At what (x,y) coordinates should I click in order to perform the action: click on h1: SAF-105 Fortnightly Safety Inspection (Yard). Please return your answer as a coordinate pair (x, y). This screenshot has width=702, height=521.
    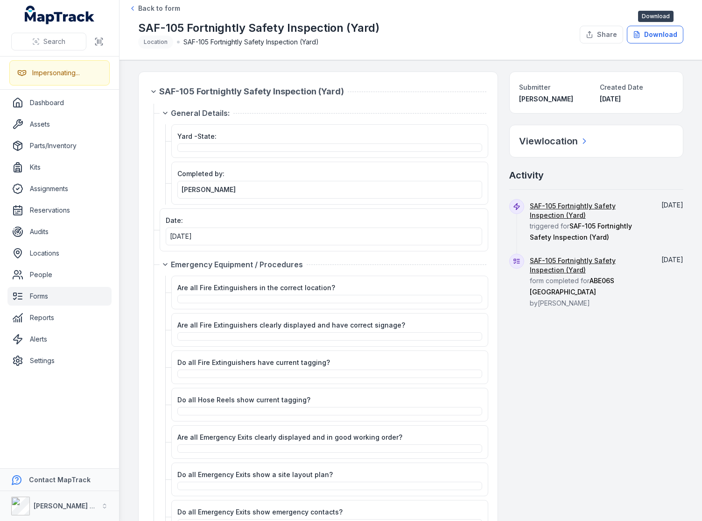
    Looking at the image, I should click on (259, 28).